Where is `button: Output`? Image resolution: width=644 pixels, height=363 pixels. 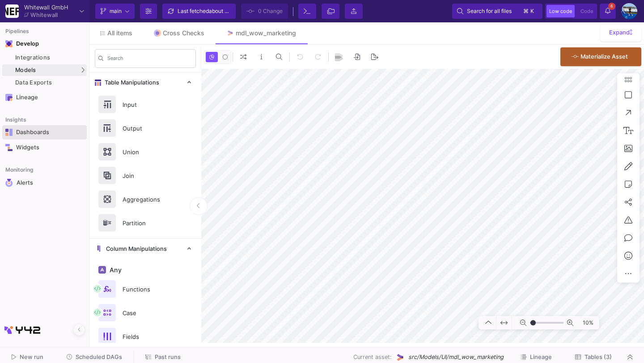
button: Output is located at coordinates (145, 128).